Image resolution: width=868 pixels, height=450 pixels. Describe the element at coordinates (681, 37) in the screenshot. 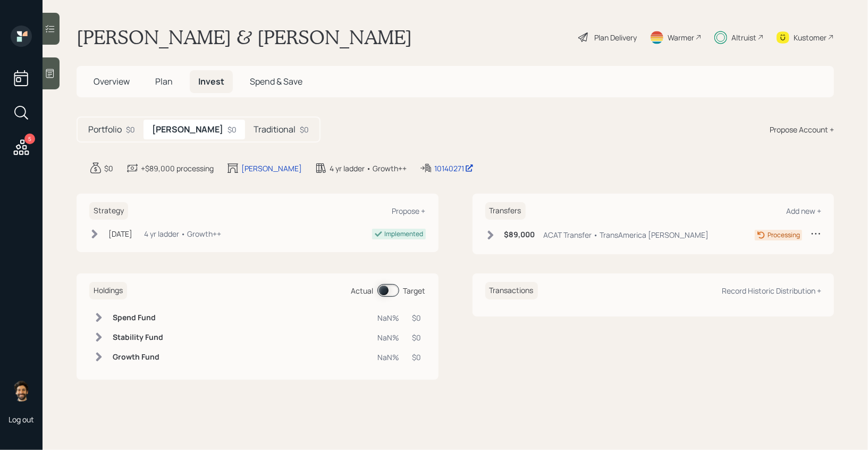

I see `div: Warmer` at that location.